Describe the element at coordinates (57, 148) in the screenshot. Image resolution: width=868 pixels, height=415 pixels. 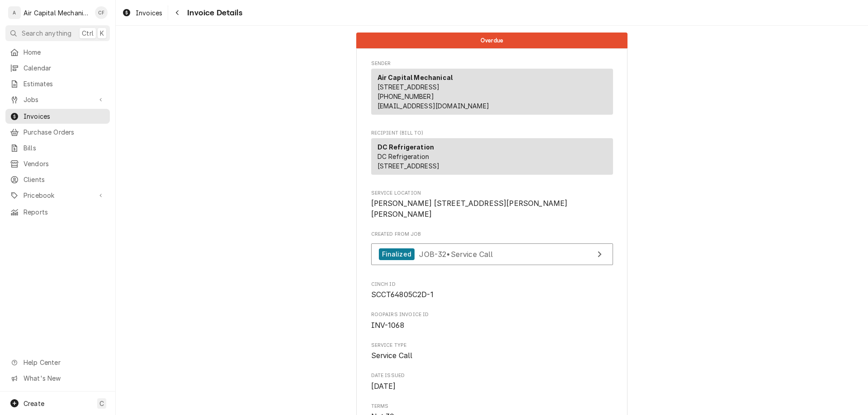
I see `a: Bills` at that location.